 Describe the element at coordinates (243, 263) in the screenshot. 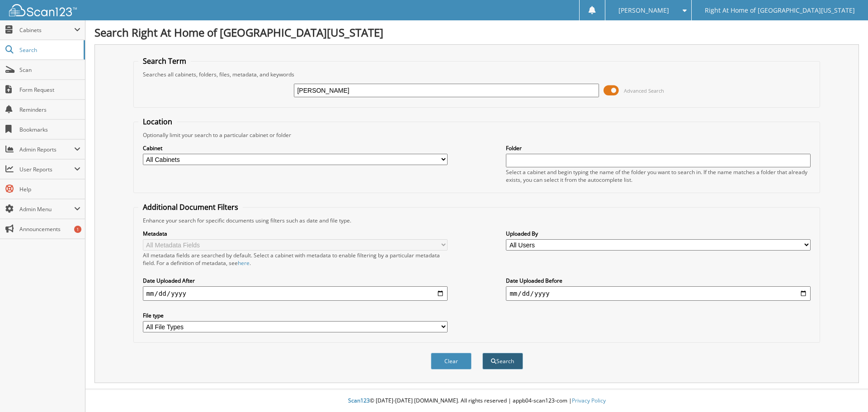

I see `a: here` at that location.